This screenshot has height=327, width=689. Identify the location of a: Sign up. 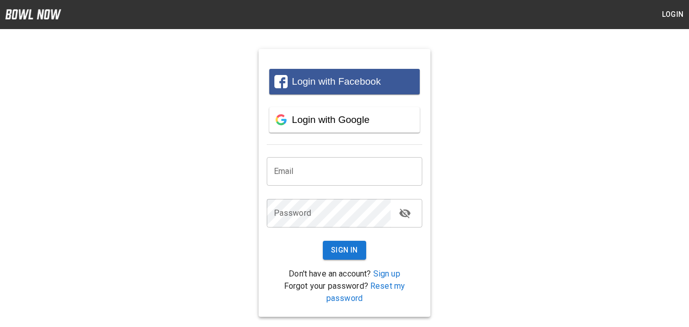
(386, 273).